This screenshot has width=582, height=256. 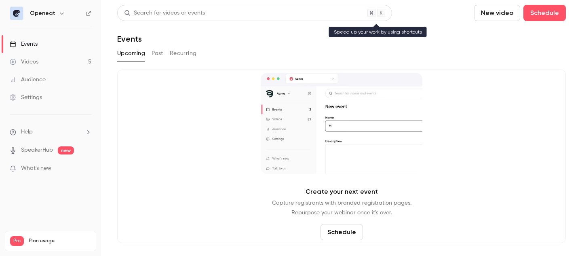 I want to click on span: Help, so click(x=27, y=132).